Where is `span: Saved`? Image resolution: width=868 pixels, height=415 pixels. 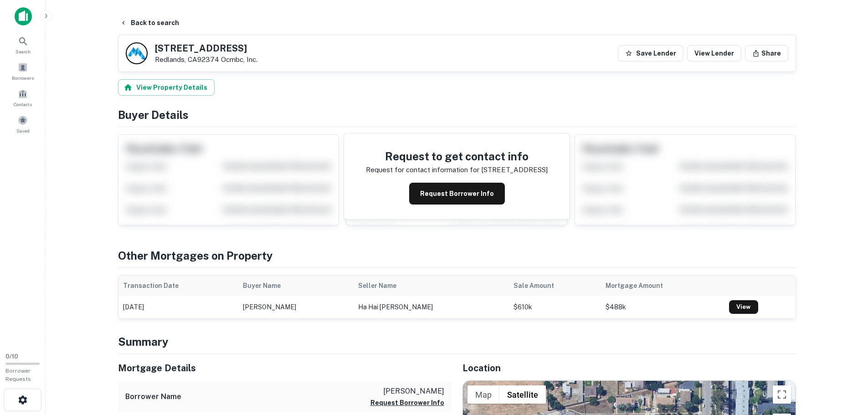 span: Saved is located at coordinates (23, 131).